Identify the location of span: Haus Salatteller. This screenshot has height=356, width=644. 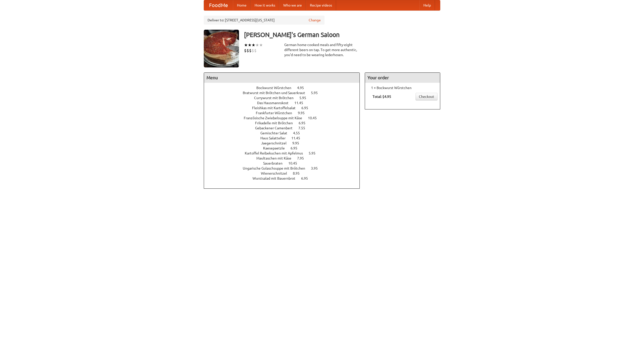
(275, 138).